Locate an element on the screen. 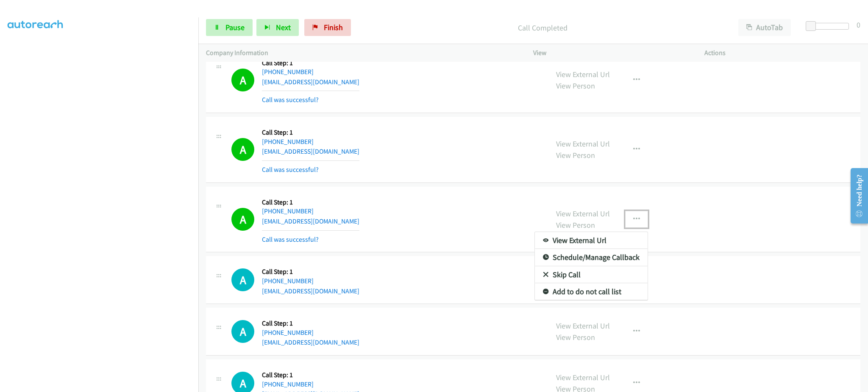 The image size is (868, 392). a: Schedule/Manage Callback is located at coordinates (592, 258).